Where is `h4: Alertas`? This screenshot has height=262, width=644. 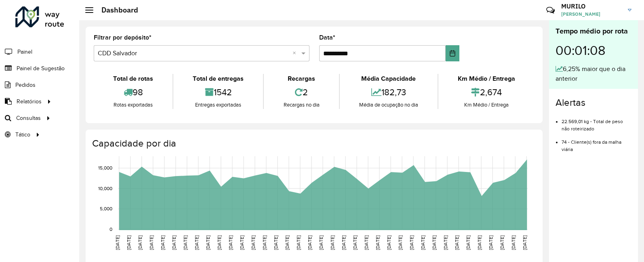 h4: Alertas is located at coordinates (593, 102).